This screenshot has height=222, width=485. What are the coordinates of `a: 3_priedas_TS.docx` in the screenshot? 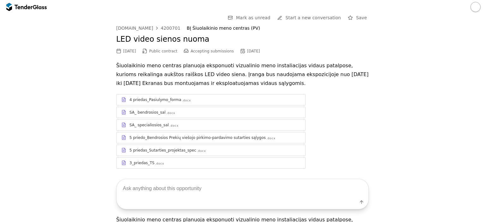 It's located at (211, 163).